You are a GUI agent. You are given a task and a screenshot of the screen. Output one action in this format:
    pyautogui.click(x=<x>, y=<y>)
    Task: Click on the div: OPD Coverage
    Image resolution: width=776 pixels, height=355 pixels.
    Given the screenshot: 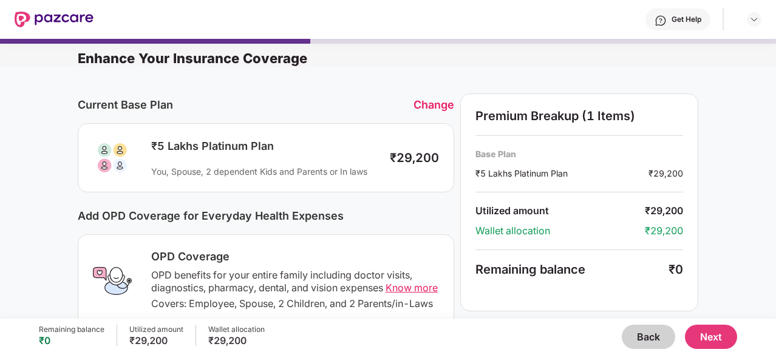 What is the action you would take?
    pyautogui.click(x=295, y=257)
    